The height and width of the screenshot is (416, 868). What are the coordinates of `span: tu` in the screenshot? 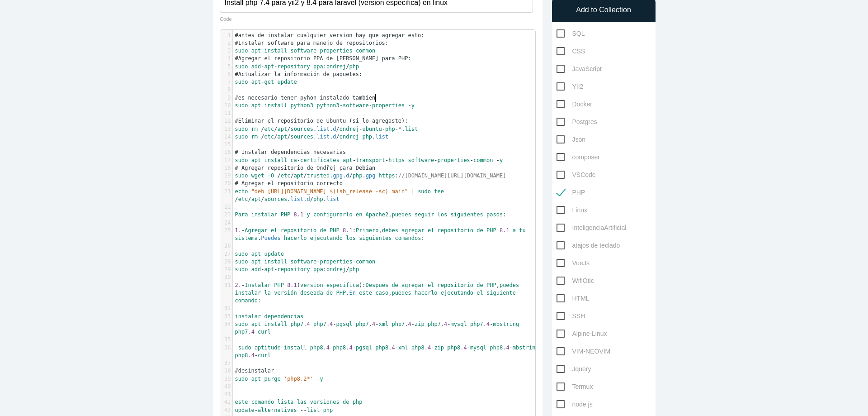 It's located at (523, 230).